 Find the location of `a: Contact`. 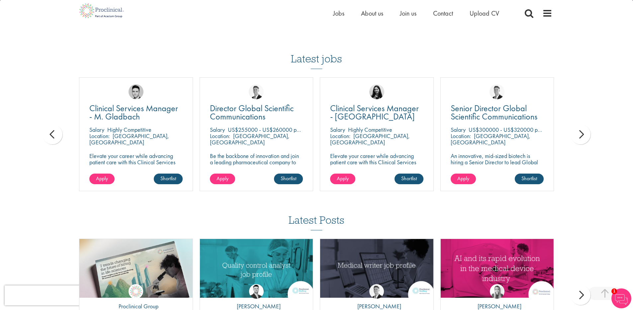

a: Contact is located at coordinates (443, 13).